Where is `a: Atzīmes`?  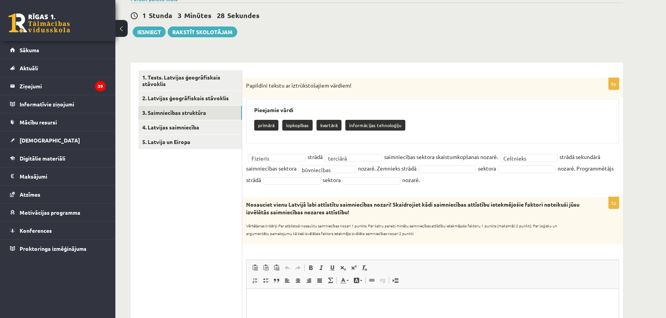 a: Atzīmes is located at coordinates (58, 195).